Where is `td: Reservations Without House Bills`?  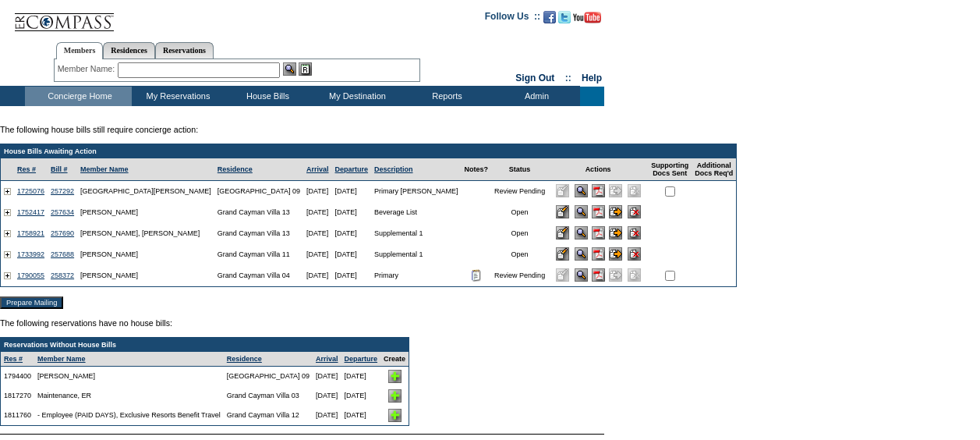
td: Reservations Without House Bills is located at coordinates (204, 345).